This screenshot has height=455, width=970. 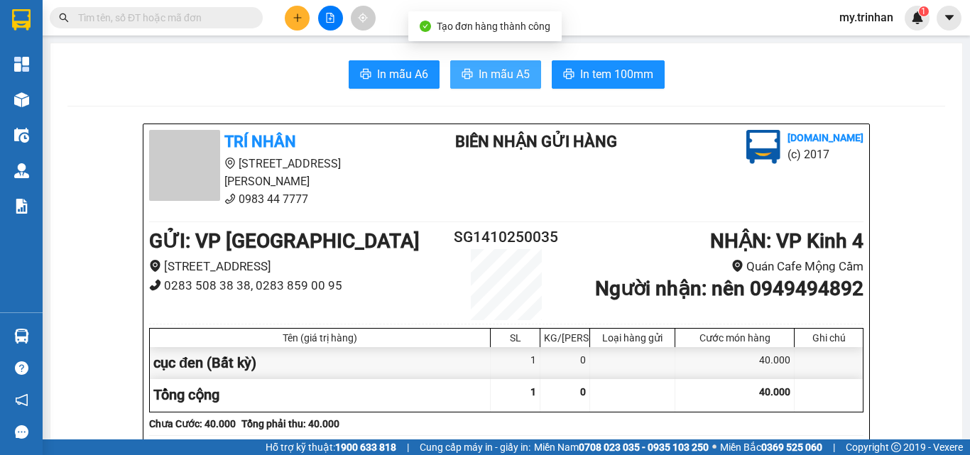 What do you see at coordinates (475, 448) in the screenshot?
I see `span: Cung cấp máy in - giấy in:` at bounding box center [475, 448].